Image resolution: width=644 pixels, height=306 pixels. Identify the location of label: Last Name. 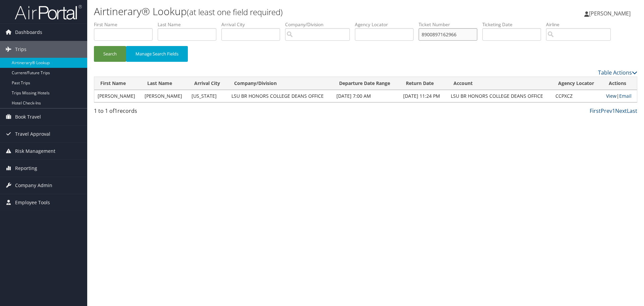
(190, 24).